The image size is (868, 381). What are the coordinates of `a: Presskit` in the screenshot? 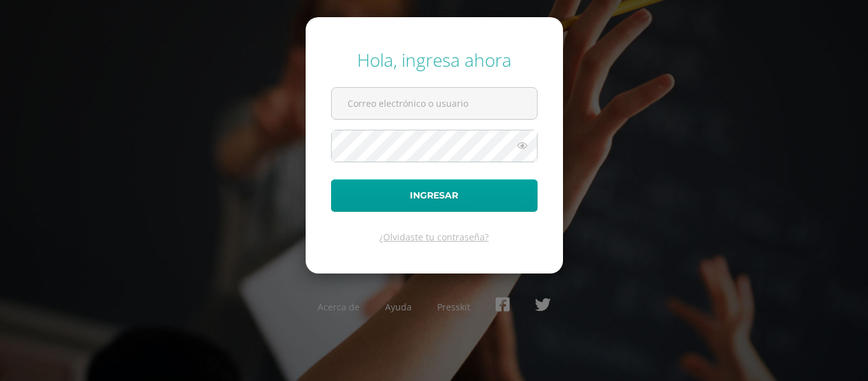 It's located at (453, 306).